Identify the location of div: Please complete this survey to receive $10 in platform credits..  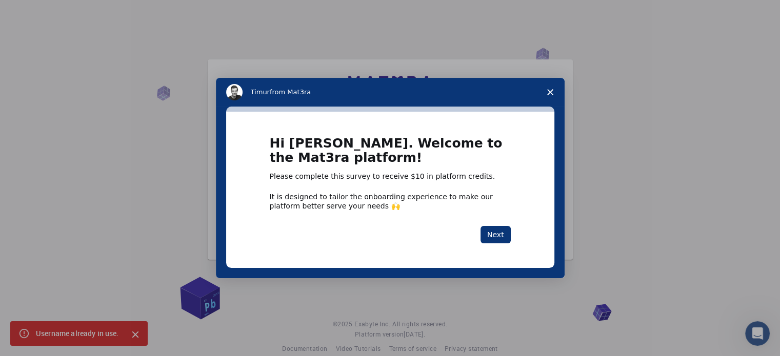
(390, 177).